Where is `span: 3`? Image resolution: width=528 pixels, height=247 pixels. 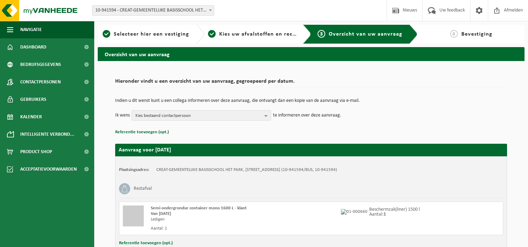
span: 3 is located at coordinates (322, 34).